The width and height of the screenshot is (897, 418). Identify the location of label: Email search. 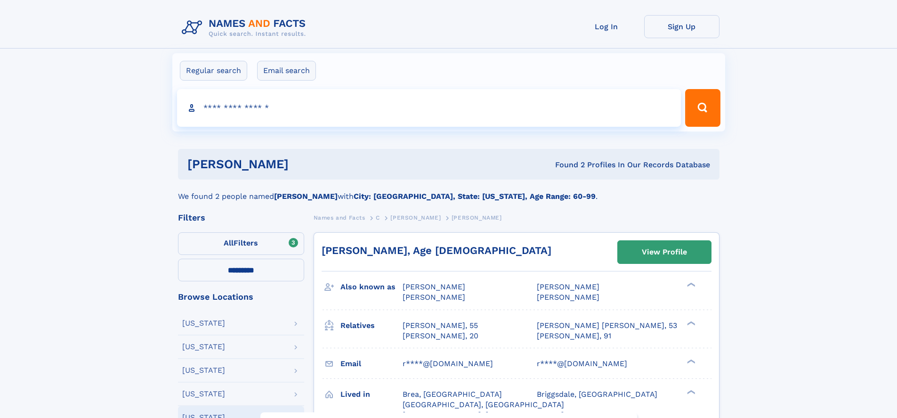
(286, 71).